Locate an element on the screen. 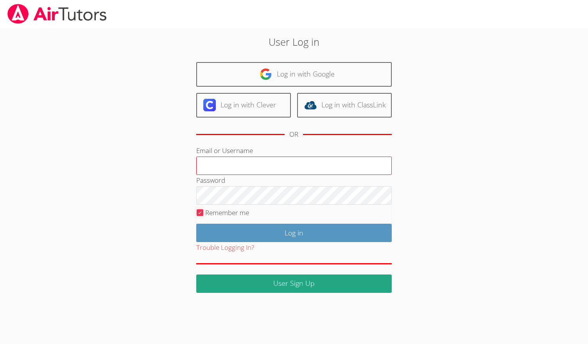  label: Password is located at coordinates (211, 180).